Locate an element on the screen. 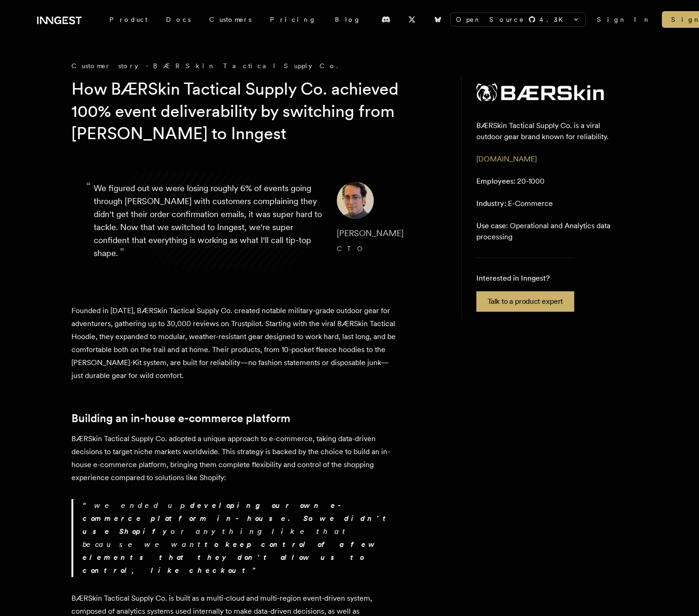 This screenshot has height=616, width=699. span: 4.3 K is located at coordinates (554, 19).